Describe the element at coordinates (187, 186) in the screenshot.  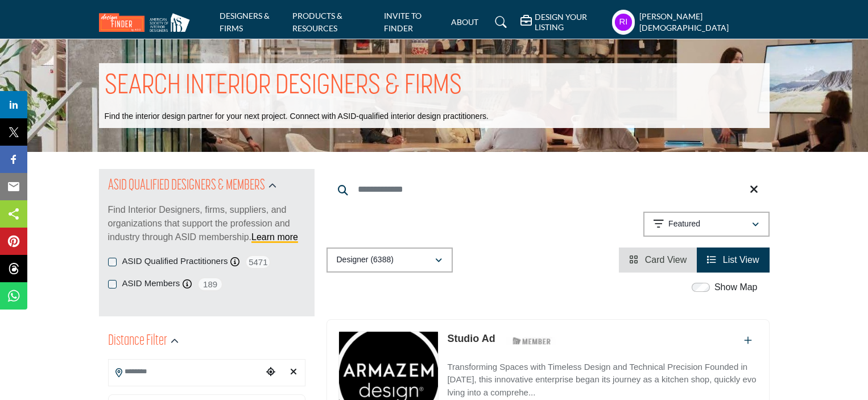
I see `h2: ASID QUALIFIED DESIGNERS & MEMBERS` at that location.